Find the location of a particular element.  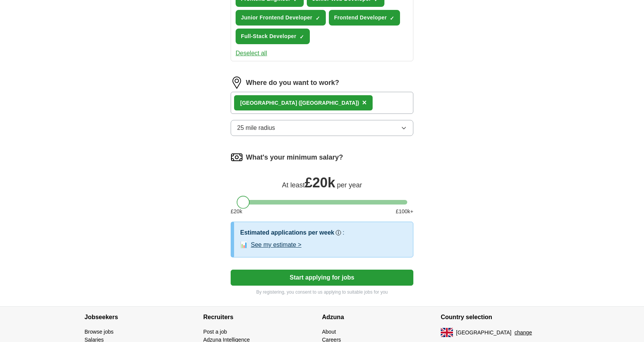

img: UK flag is located at coordinates (447, 332).